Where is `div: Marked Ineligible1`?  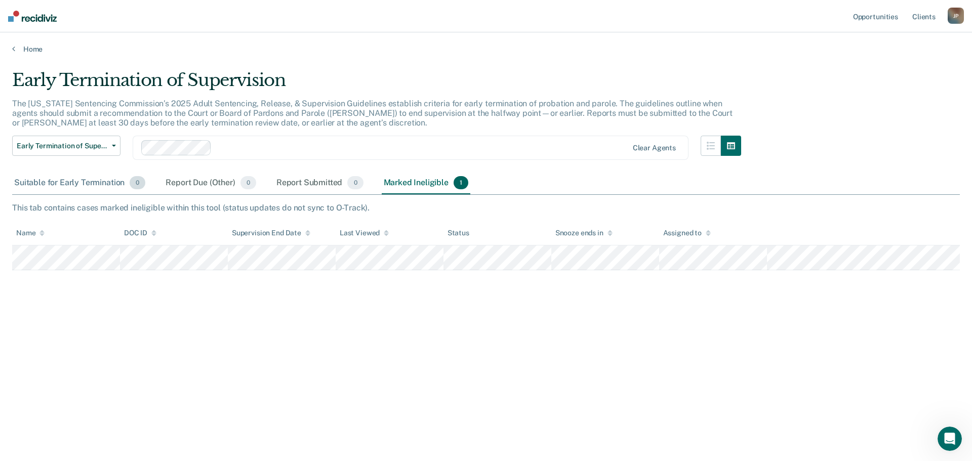 div: Marked Ineligible1 is located at coordinates (426, 183).